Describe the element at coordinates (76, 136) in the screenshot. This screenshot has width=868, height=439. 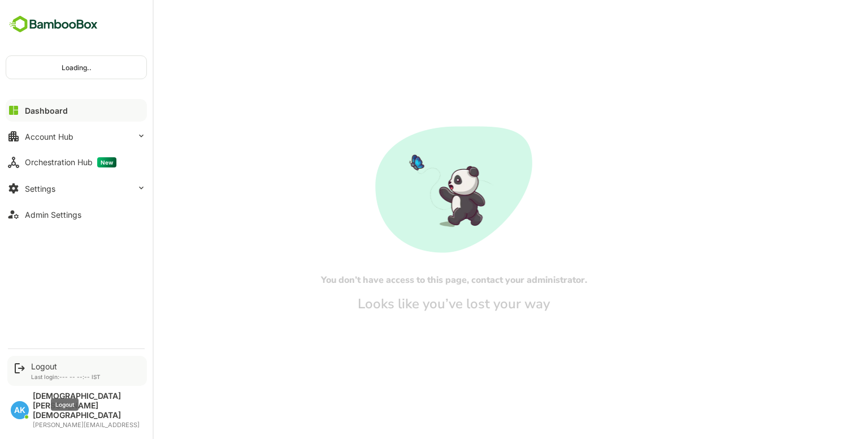
I see `button: Account Hub` at that location.